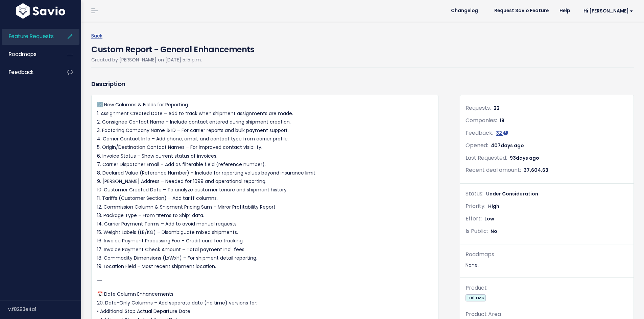 The width and height of the screenshot is (644, 319). Describe the element at coordinates (546, 265) in the screenshot. I see `div: None.` at that location.